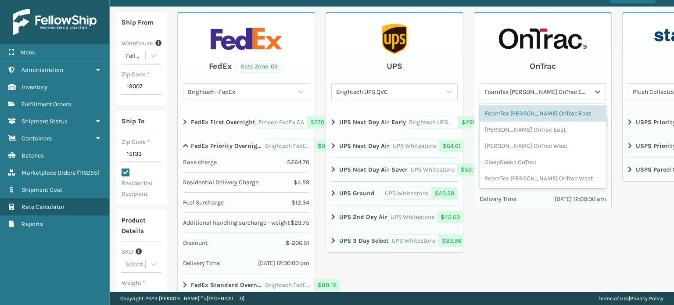 The height and width of the screenshot is (305, 674). What do you see at coordinates (32, 224) in the screenshot?
I see `span: Reports` at bounding box center [32, 224].